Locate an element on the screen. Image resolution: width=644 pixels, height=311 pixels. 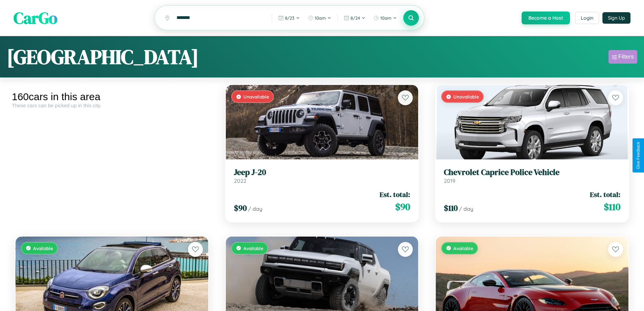
div: 160 cars in this area is located at coordinates (112, 97).